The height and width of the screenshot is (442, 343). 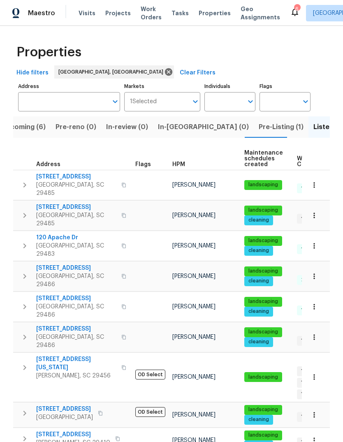 I want to click on span: Maestro, so click(x=42, y=13).